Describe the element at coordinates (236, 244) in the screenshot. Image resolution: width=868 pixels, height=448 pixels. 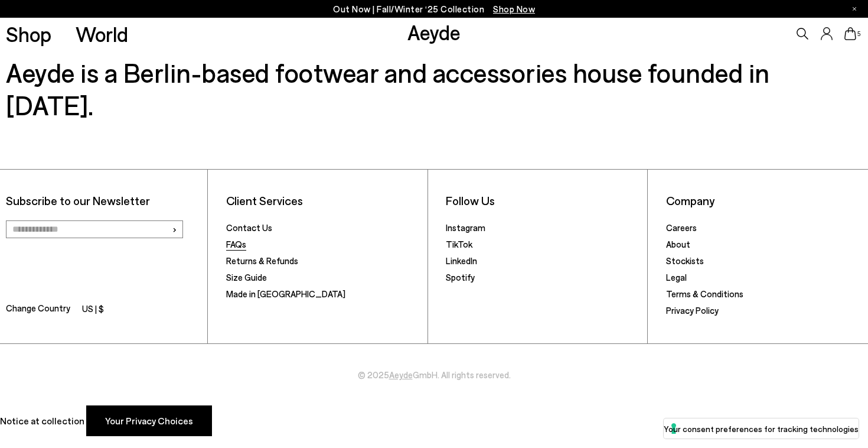
I see `a: FAQs` at that location.